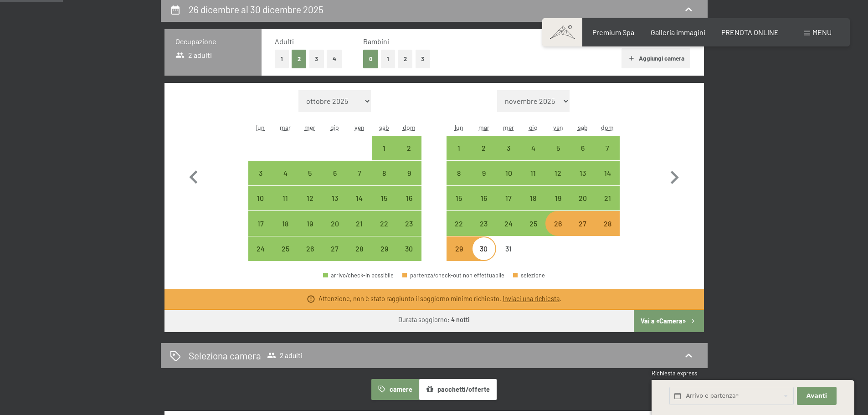 This screenshot has height=415, width=868. What do you see at coordinates (459, 223) in the screenshot?
I see `div: Mon Dec 22 2025` at bounding box center [459, 223].